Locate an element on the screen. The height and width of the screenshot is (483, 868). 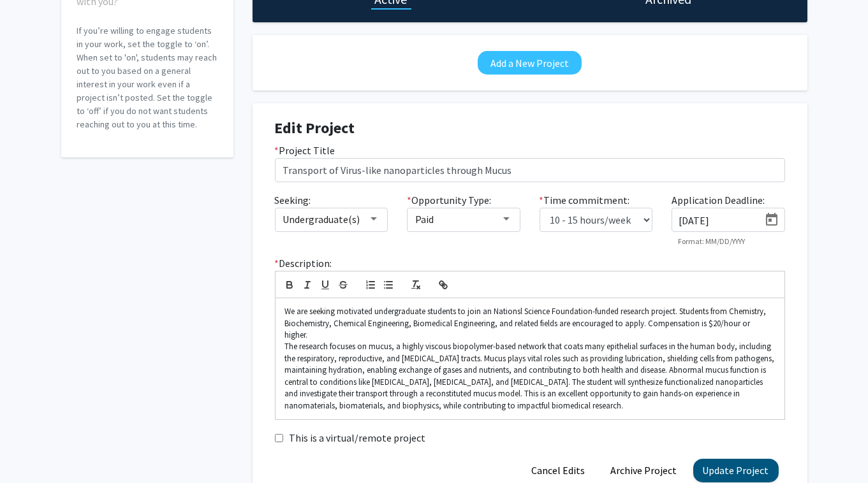
button: Archive Project is located at coordinates (644, 471).